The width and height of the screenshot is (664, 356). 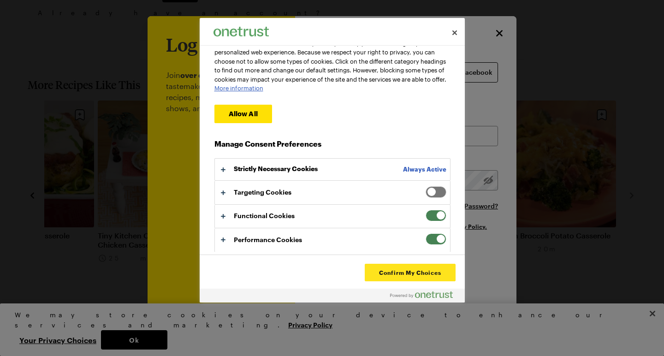 I want to click on img: Powered by OneTrust Opens in a new Tab, so click(x=421, y=294).